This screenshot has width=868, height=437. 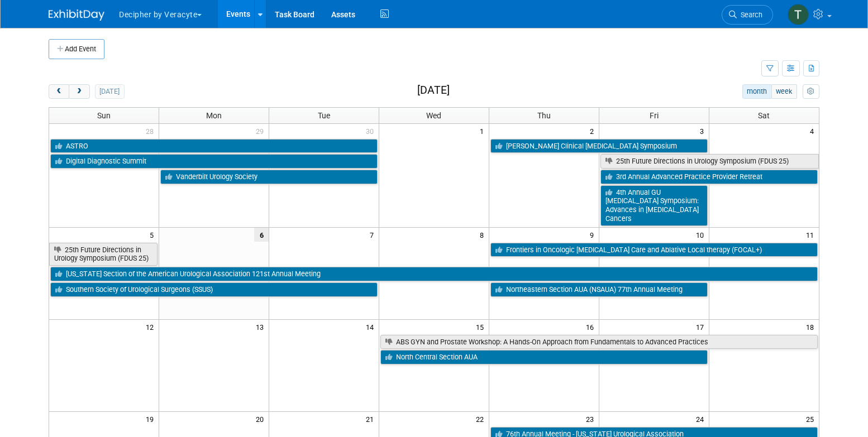 What do you see at coordinates (592, 326) in the screenshot?
I see `span: 16` at bounding box center [592, 326].